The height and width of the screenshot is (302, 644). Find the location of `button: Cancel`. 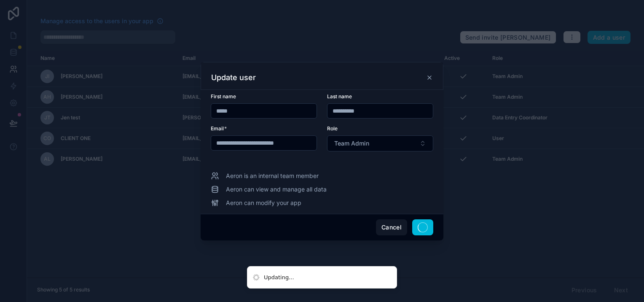

button: Cancel is located at coordinates (391, 227).